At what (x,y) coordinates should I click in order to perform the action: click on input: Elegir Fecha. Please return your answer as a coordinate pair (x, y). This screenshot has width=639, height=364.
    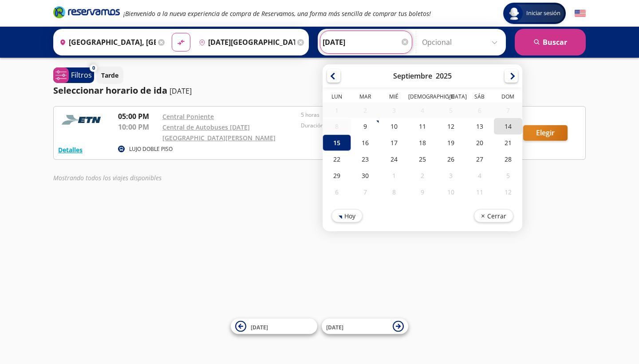
    Looking at the image, I should click on (366, 43).